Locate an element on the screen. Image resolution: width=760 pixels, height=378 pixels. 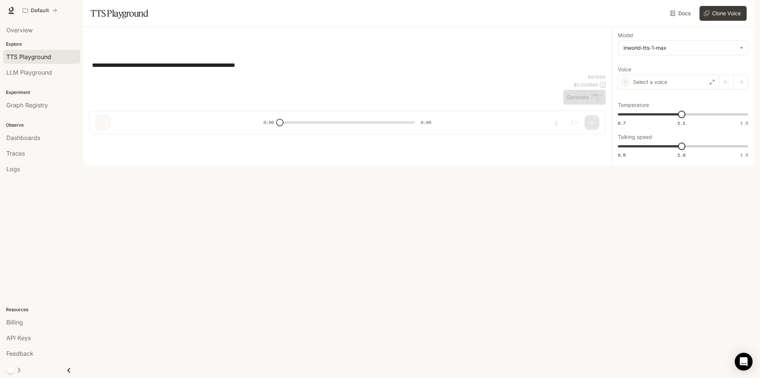
button: Clone Voice is located at coordinates (723, 13).